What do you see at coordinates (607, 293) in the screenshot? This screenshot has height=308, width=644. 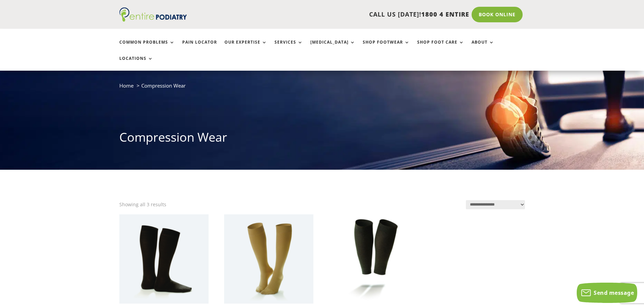 I see `button: Send message` at bounding box center [607, 293].